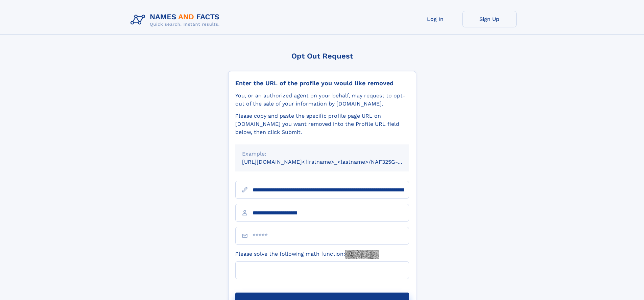 This screenshot has width=644, height=300. Describe the element at coordinates (307, 254) in the screenshot. I see `label: Please solve the following math function:` at that location.